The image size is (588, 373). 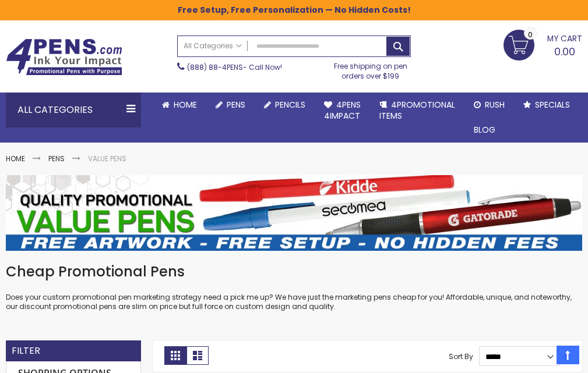 What do you see at coordinates (495, 105) in the screenshot?
I see `span: Rush` at bounding box center [495, 105].